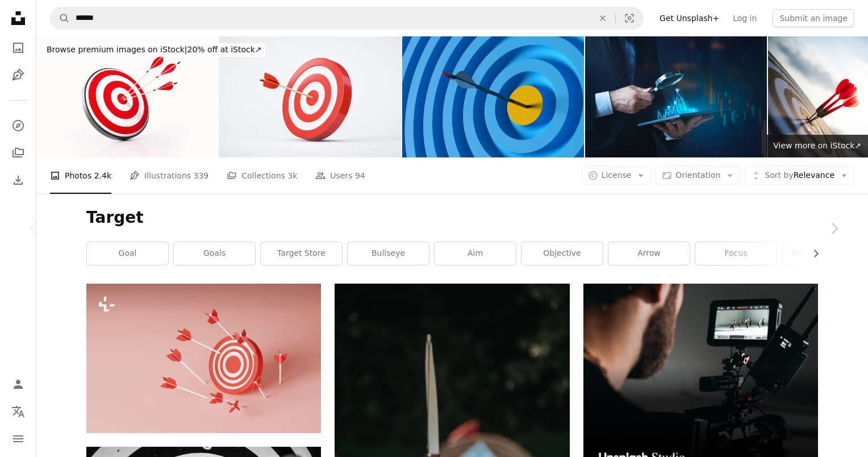  I want to click on a: objective, so click(562, 253).